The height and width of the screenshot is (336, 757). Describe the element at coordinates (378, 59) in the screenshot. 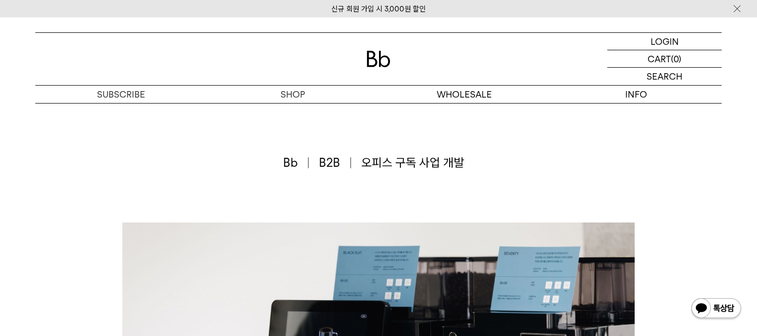

I see `img: 로고` at that location.